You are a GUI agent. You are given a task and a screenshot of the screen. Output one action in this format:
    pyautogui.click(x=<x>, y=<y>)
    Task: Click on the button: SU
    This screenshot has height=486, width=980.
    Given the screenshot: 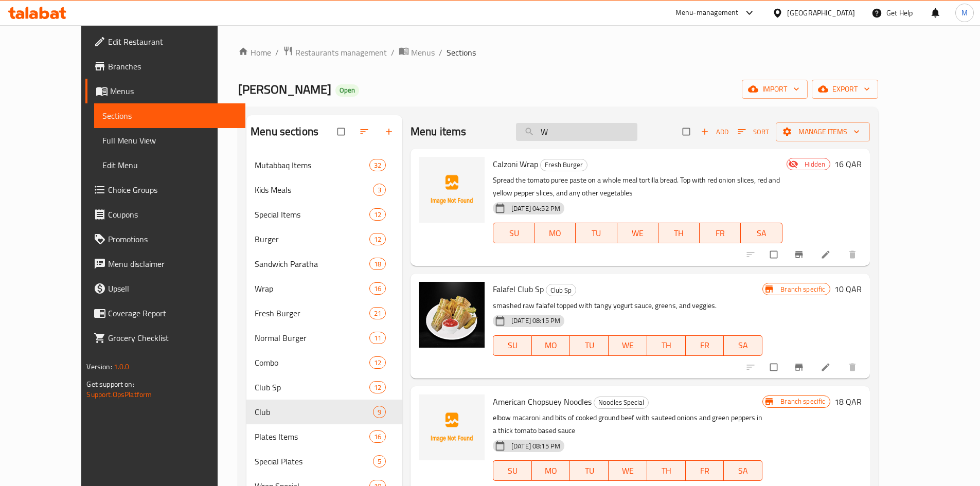 What is the action you would take?
    pyautogui.click(x=513, y=345)
    